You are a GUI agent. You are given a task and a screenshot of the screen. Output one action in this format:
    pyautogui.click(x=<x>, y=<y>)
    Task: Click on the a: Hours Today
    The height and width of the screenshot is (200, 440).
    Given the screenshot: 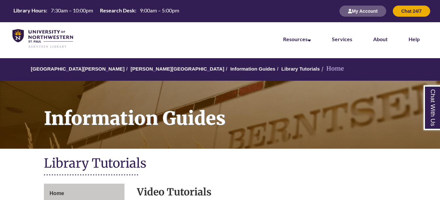 What is the action you would take?
    pyautogui.click(x=96, y=11)
    